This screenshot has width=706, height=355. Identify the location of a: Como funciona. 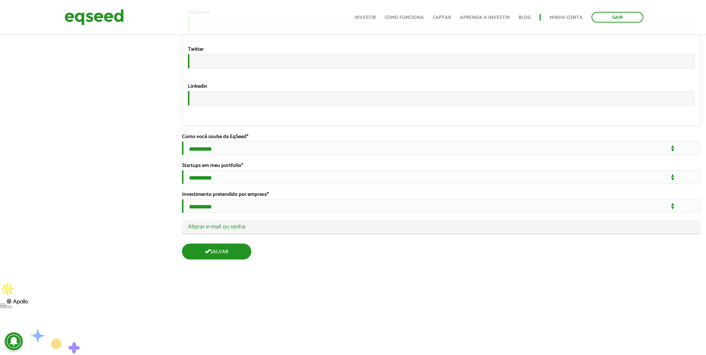
(404, 17).